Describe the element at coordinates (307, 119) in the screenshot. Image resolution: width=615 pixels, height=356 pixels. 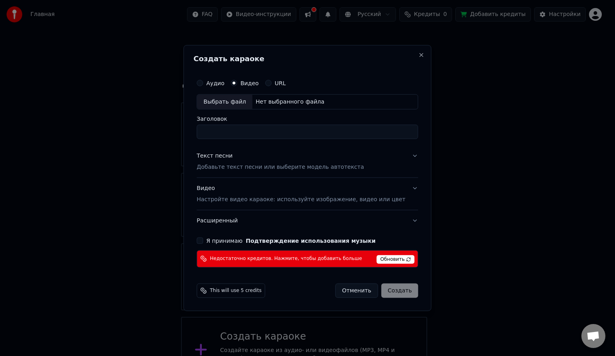
I see `label: Заголовок` at that location.